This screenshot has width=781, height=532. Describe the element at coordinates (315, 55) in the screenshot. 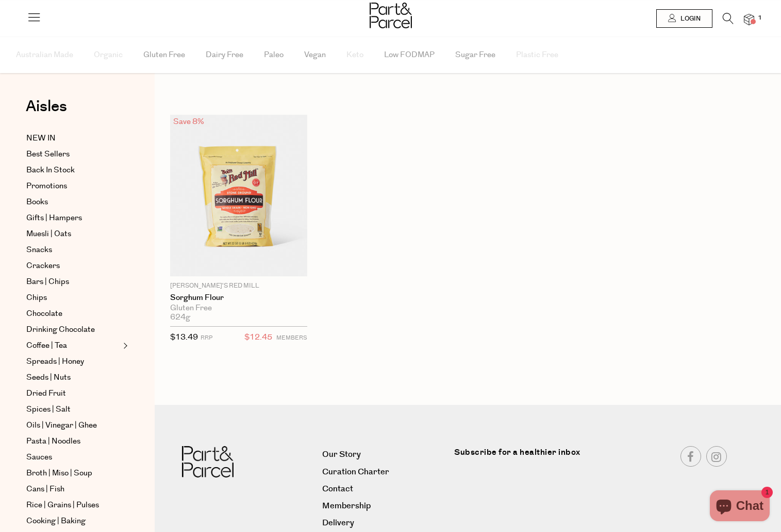

I see `span: Vegan` at that location.